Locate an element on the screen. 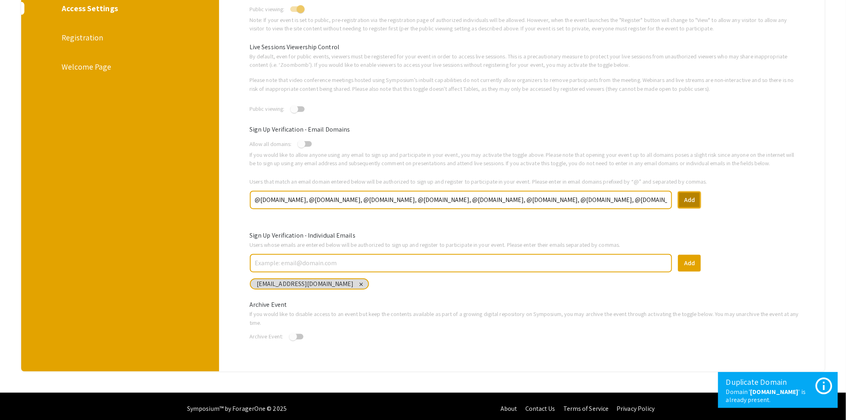 This screenshot has width=846, height=420. p: Please note that video conference meetings hosted using Symposium’s inbuilt capabilities do not c... is located at coordinates (525, 84).